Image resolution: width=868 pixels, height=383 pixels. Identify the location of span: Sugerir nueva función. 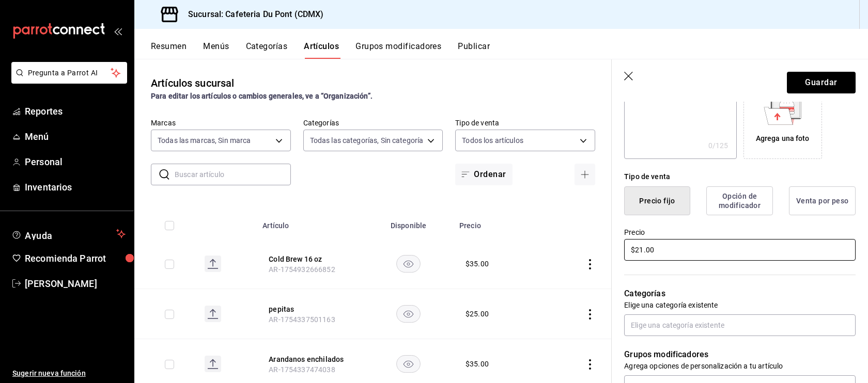
(68, 373).